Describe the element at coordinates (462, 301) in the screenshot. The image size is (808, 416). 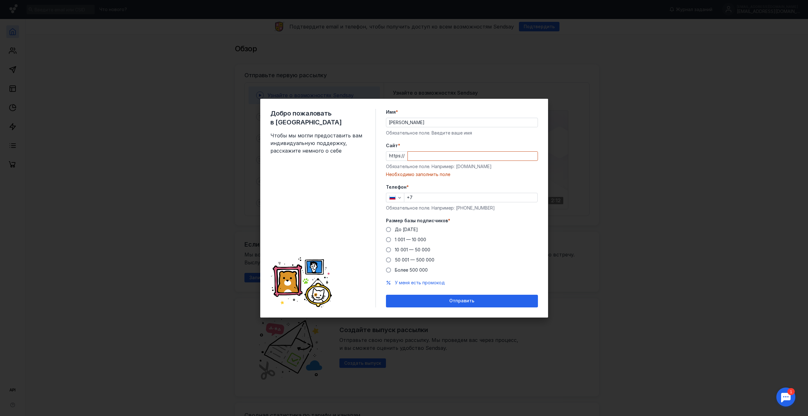
I see `span: Отправить` at that location.